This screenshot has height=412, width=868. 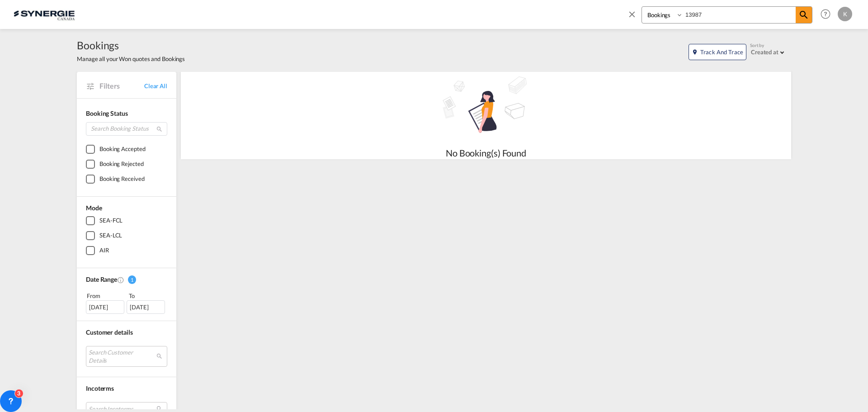 What do you see at coordinates (828, 14) in the screenshot?
I see `div: Help` at bounding box center [828, 14].